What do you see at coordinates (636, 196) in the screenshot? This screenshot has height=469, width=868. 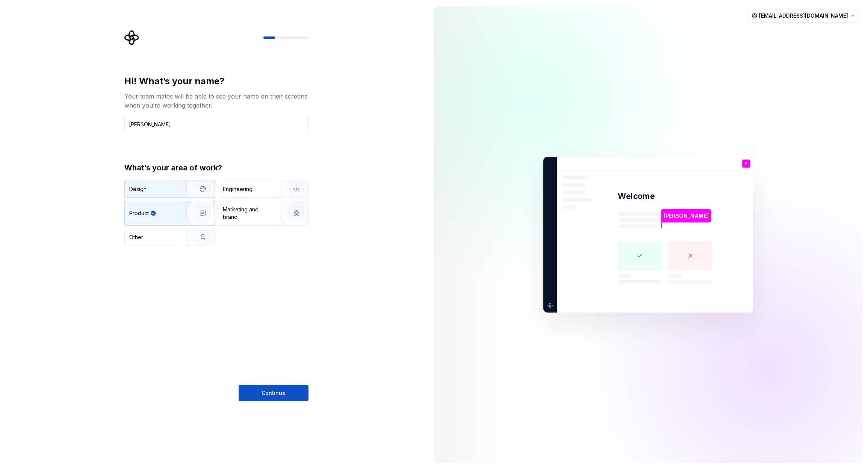 I see `p: Welcome` at bounding box center [636, 196].